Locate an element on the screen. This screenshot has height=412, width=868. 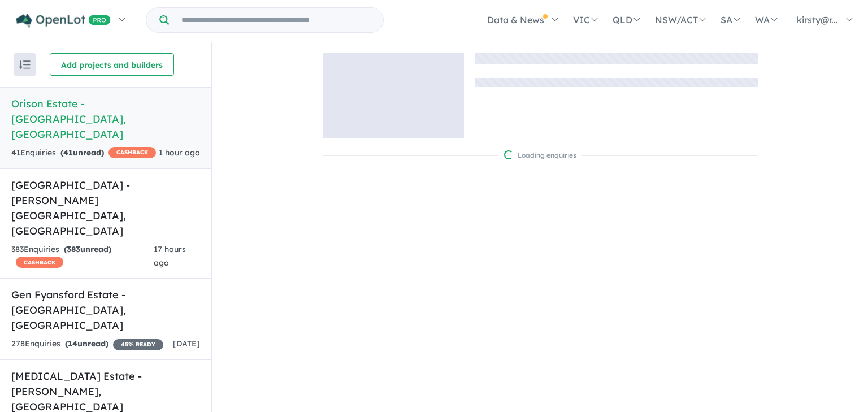
button: Add projects and builders is located at coordinates (112, 65).